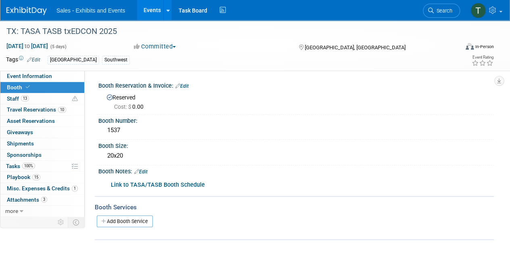  I want to click on div: Booth Notes:, so click(296, 170).